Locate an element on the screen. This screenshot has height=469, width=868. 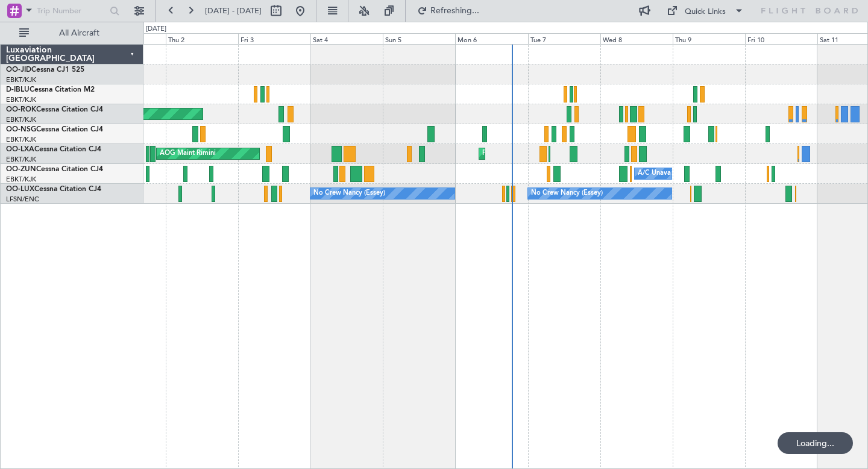
span: OO-ROK is located at coordinates (21, 110).